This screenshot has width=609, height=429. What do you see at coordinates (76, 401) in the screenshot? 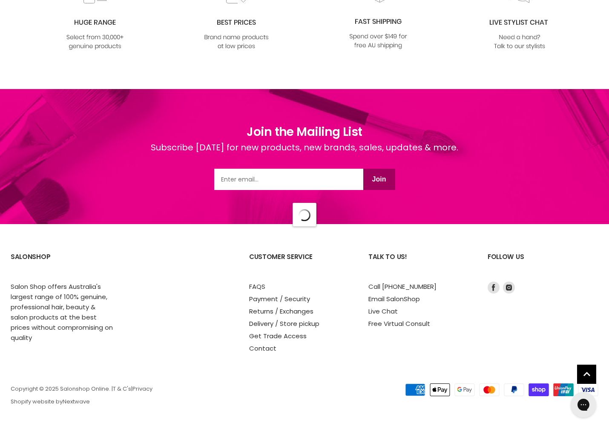
I see `a: Nextwave` at bounding box center [76, 401].